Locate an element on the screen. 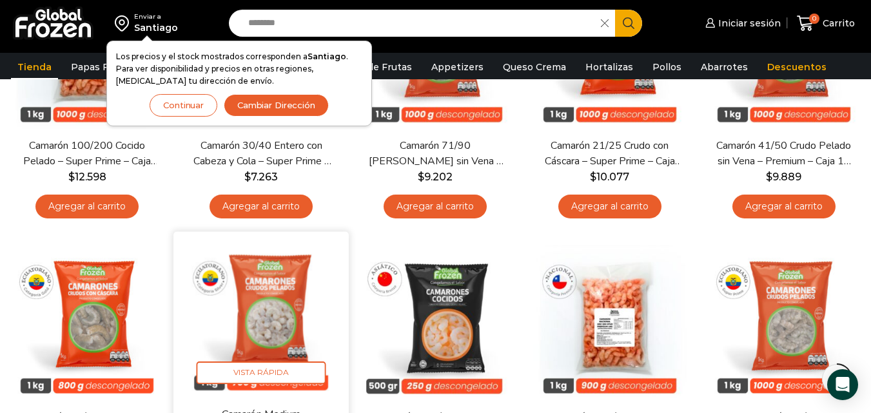 The height and width of the screenshot is (413, 871). div: Open Intercom Messenger is located at coordinates (843, 385).